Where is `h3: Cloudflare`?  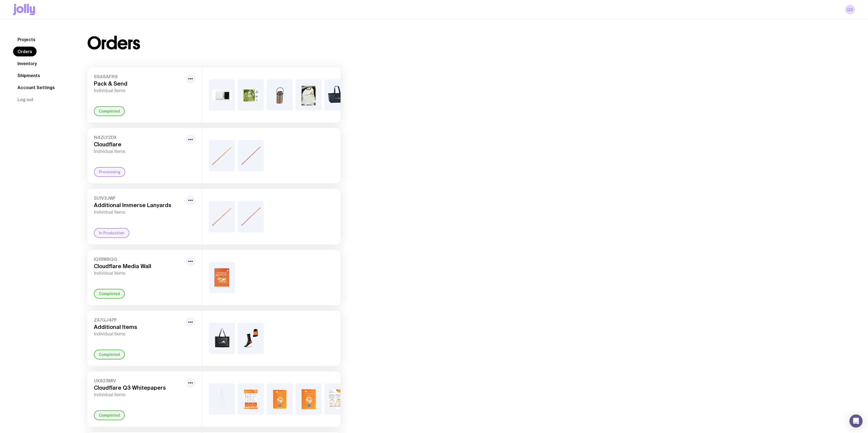 h3: Cloudflare is located at coordinates (139, 144).